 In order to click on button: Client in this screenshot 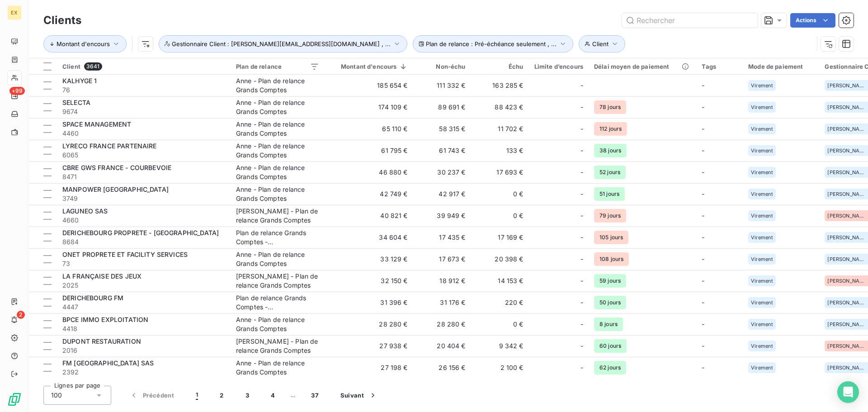, I will do `click(602, 44)`.